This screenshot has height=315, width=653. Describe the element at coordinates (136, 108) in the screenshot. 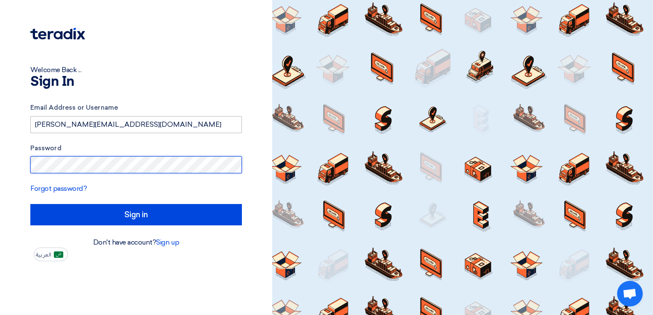

I see `label: Email Address or Username` at that location.